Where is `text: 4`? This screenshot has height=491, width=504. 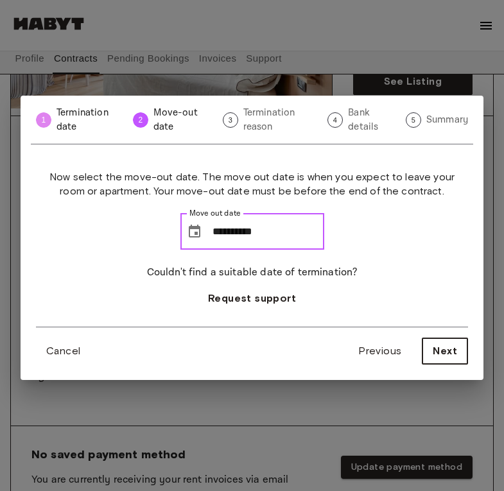
text: 4 is located at coordinates (335, 120).